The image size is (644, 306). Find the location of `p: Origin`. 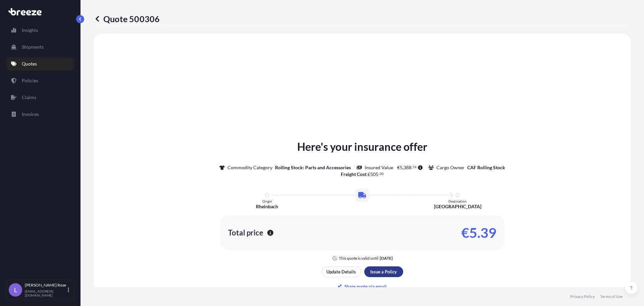

p: Origin is located at coordinates (267, 201).